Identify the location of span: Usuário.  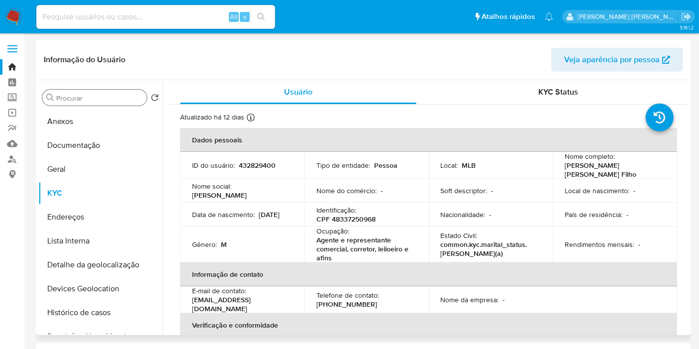
(298, 92).